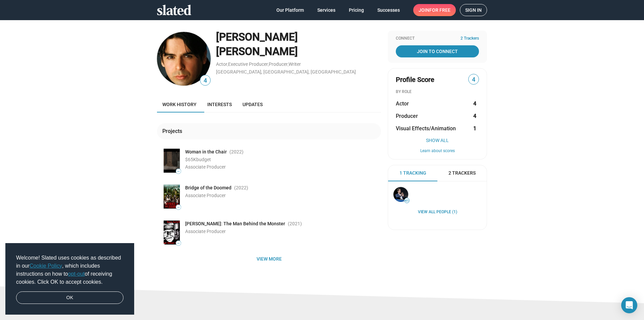 The image size is (644, 320). I want to click on span: (2021 ), so click(295, 223).